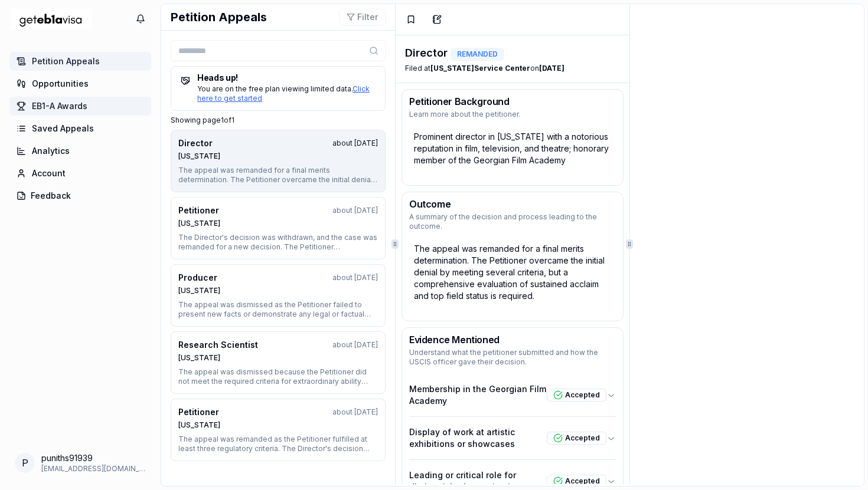  Describe the element at coordinates (198, 278) in the screenshot. I see `div: Producer` at that location.